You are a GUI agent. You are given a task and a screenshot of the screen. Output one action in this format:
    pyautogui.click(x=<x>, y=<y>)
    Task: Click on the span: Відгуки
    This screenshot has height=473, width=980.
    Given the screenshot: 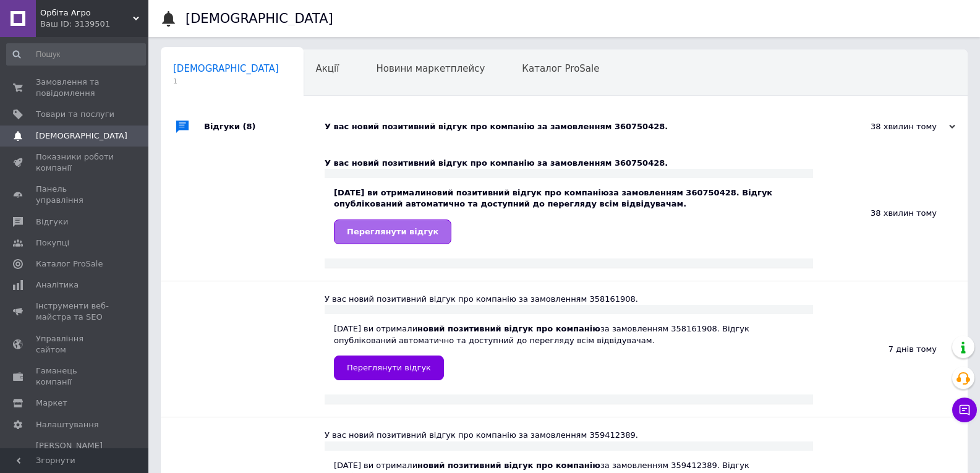 What is the action you would take?
    pyautogui.click(x=52, y=222)
    